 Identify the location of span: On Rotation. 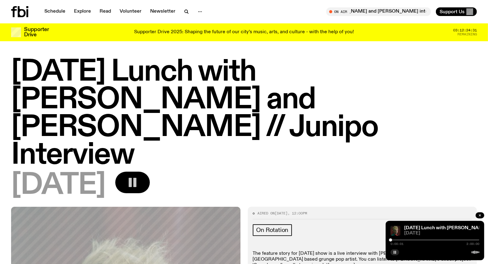
(272, 231).